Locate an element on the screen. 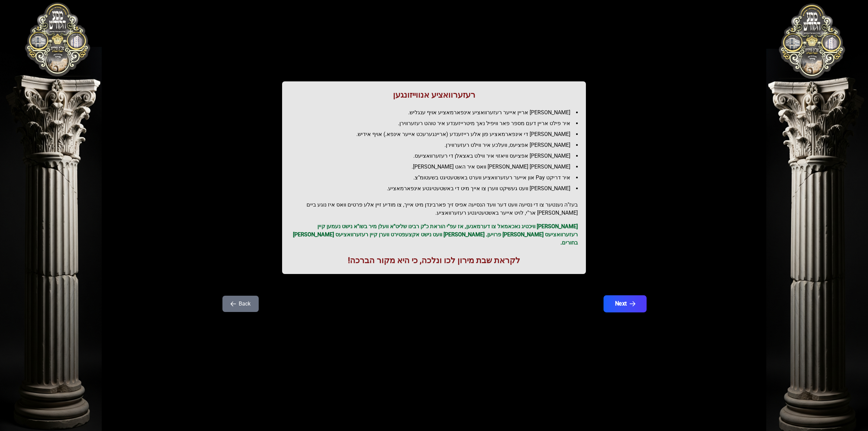 This screenshot has height=431, width=868. button: Next is located at coordinates (625, 303).